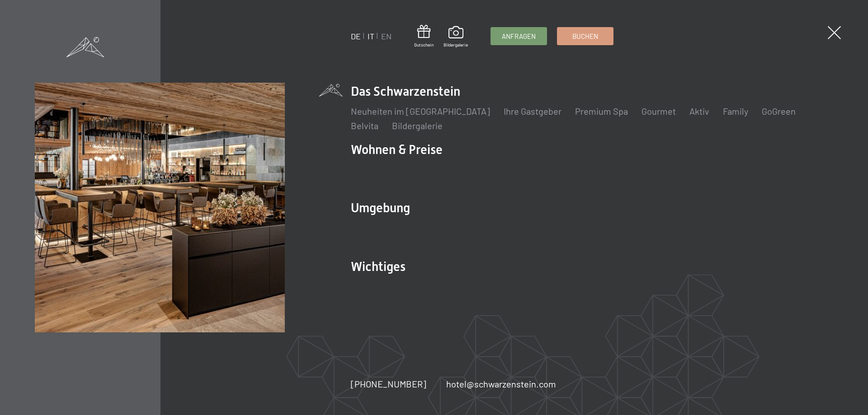 The height and width of the screenshot is (415, 868). What do you see at coordinates (699, 111) in the screenshot?
I see `a: Aktiv` at bounding box center [699, 111].